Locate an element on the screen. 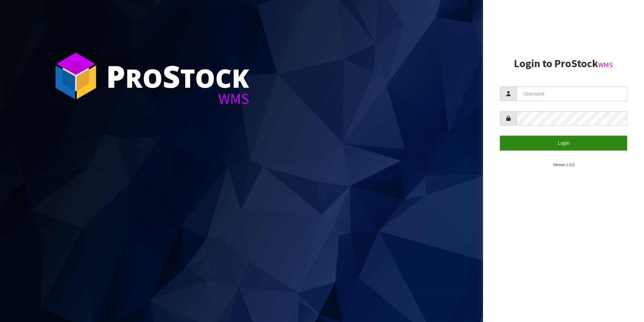 Image resolution: width=644 pixels, height=322 pixels. small: Version 1.0.0 is located at coordinates (564, 164).